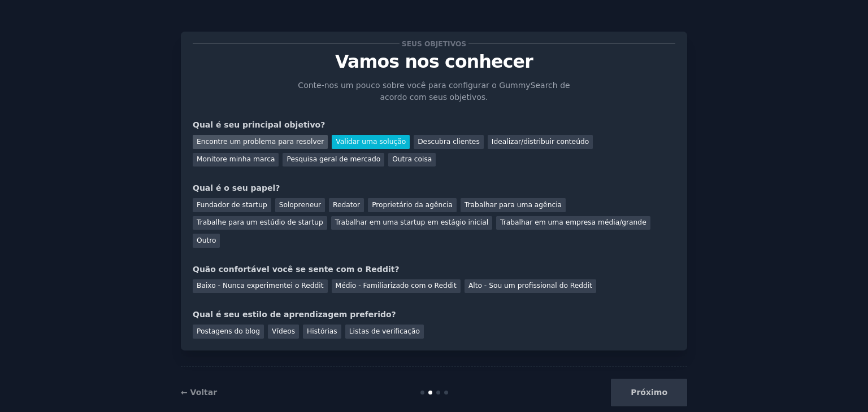 The height and width of the screenshot is (412, 868). What do you see at coordinates (300, 205) in the screenshot?
I see `font: Solopreneur` at bounding box center [300, 205].